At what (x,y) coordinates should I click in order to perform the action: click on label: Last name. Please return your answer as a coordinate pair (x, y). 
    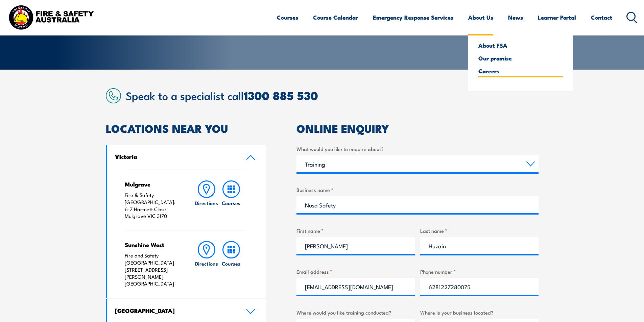
    Looking at the image, I should click on (479, 231).